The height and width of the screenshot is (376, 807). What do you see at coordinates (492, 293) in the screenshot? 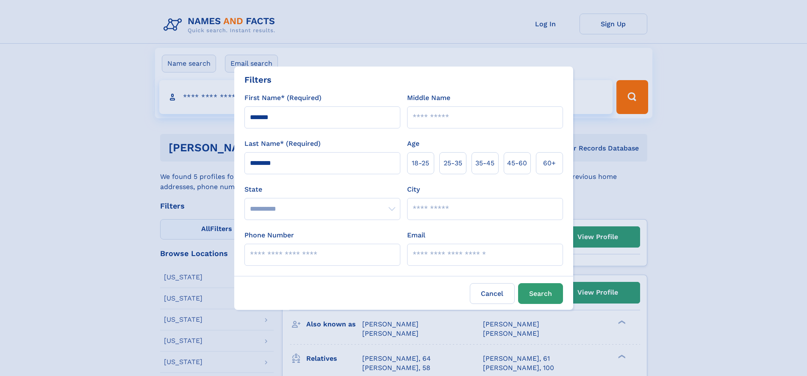
I see `label: Cancel` at bounding box center [492, 293].